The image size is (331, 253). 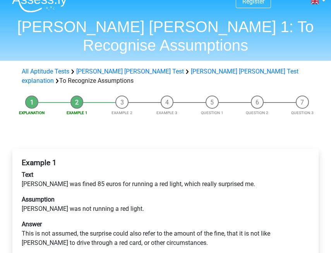 I want to click on a: Example 1, so click(x=77, y=113).